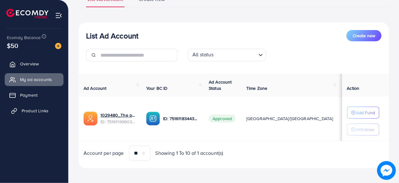 The width and height of the screenshot is (399, 183). What do you see at coordinates (157, 88) in the screenshot?
I see `span: Your BC ID` at bounding box center [157, 88].